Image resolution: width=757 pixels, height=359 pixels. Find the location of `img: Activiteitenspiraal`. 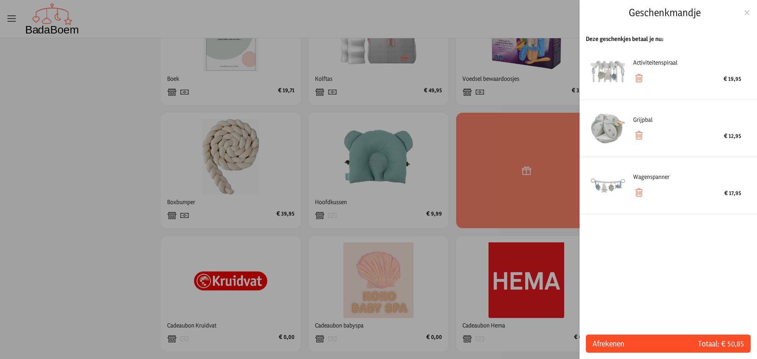

img: Activiteitenspiraal is located at coordinates (608, 71).